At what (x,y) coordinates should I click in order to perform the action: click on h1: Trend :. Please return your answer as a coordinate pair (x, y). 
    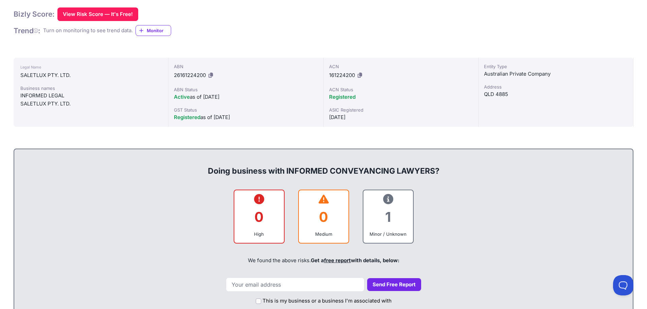
    Looking at the image, I should click on (27, 31).